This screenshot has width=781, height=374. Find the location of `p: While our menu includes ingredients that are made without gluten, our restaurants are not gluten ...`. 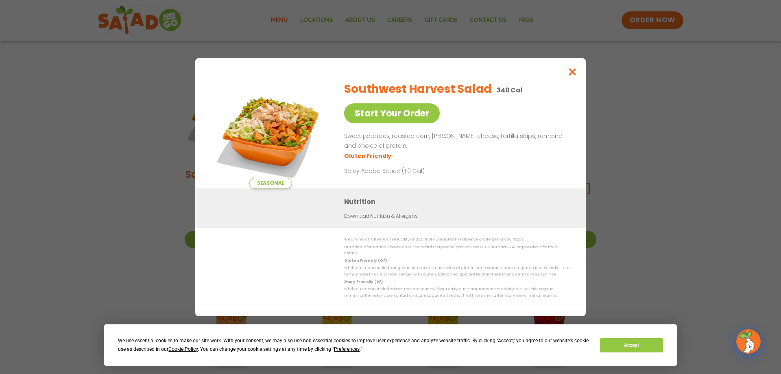

p: While our menu includes ingredients that are made without gluten, our restaurants are not gluten ... is located at coordinates (457, 271).